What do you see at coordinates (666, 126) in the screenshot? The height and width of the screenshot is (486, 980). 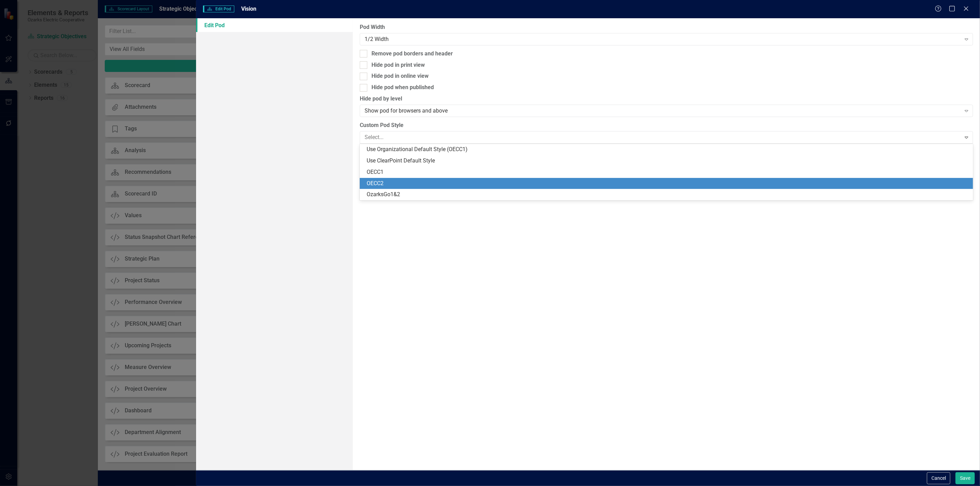 I see `label: Custom Pod Style` at bounding box center [666, 126].